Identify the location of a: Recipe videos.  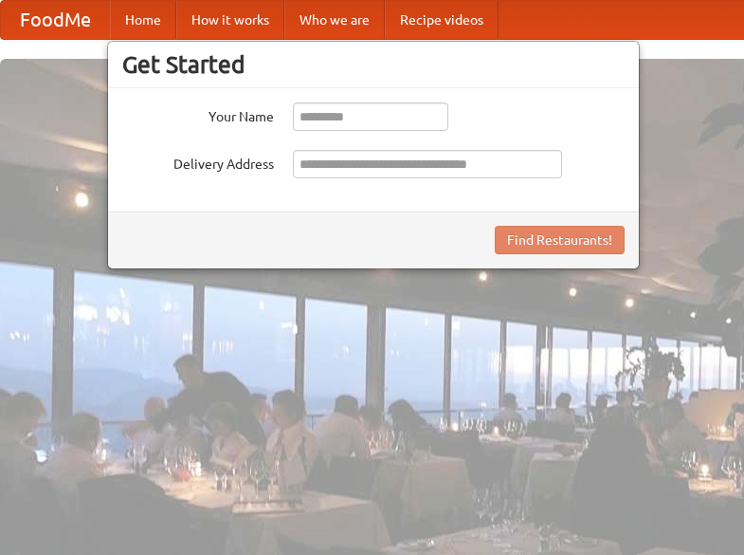
(442, 20).